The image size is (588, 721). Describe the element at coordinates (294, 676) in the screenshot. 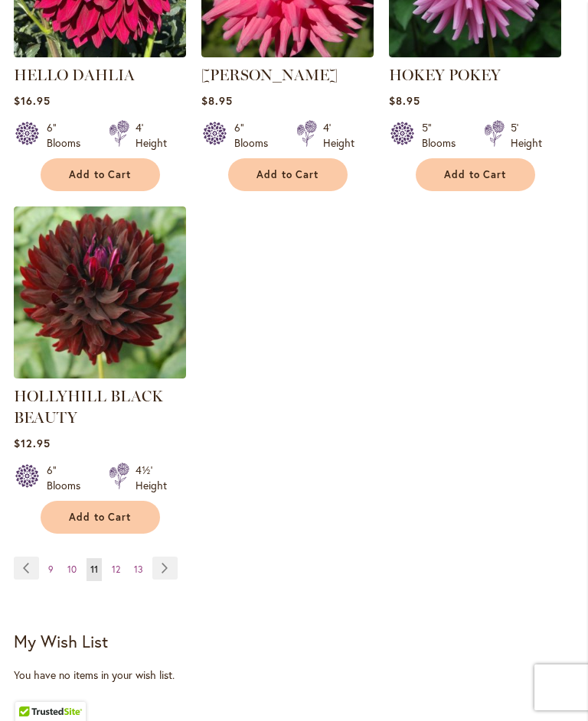

I see `div: You have no items in your wish list.` at that location.